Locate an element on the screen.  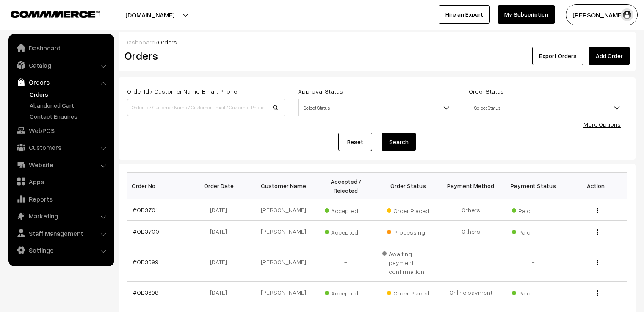
a: Staff Management is located at coordinates (61, 233).